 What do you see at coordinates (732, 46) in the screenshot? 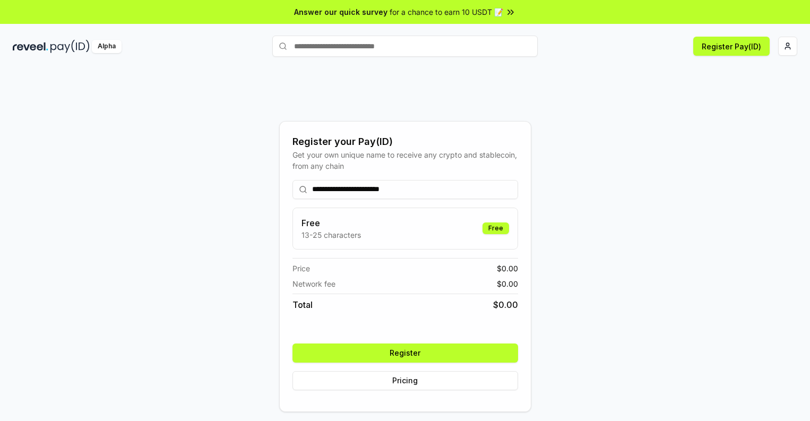
I see `button: Register Pay(ID)` at bounding box center [732, 46].